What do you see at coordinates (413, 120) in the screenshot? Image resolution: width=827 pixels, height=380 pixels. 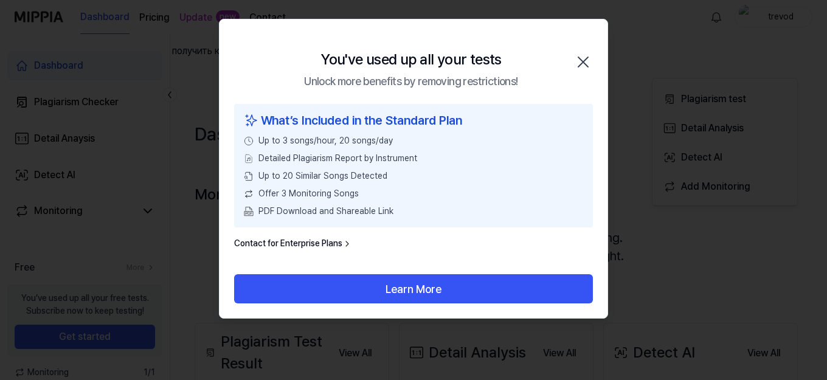 I see `div: What’s Included in the Standard Plan` at bounding box center [413, 120].